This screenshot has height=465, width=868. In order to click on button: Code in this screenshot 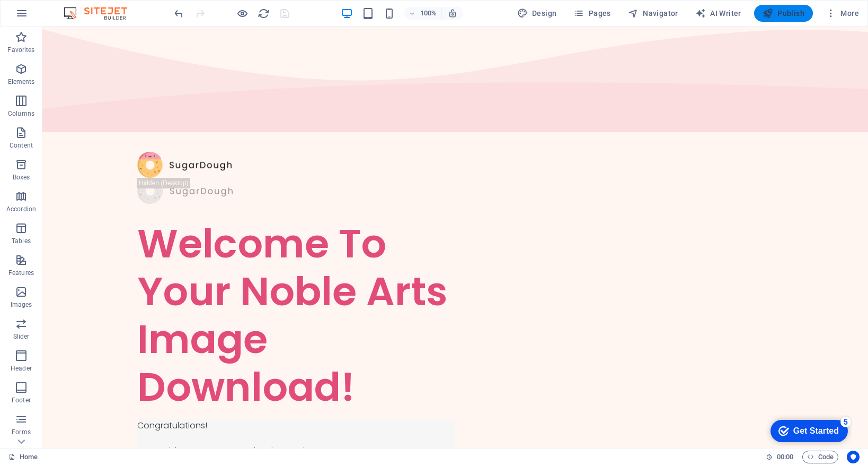, I will do `click(820, 457)`.